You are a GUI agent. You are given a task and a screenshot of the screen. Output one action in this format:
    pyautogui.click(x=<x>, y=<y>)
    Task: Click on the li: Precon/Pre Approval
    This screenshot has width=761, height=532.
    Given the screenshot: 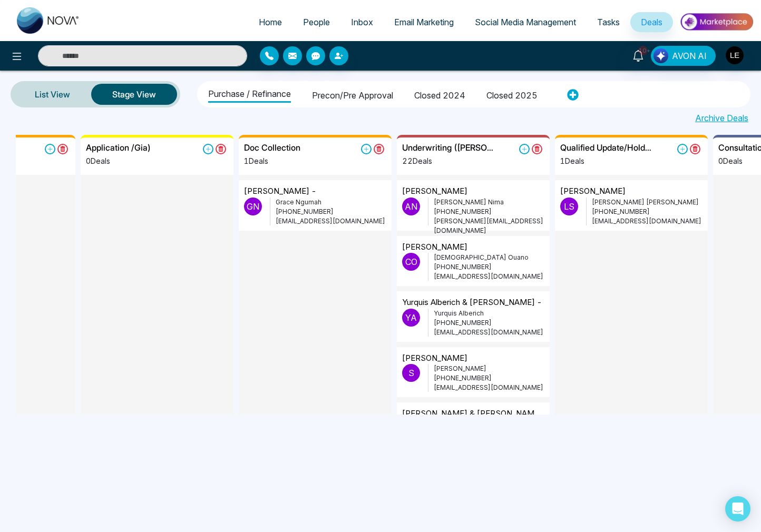 What is the action you would take?
    pyautogui.click(x=352, y=93)
    